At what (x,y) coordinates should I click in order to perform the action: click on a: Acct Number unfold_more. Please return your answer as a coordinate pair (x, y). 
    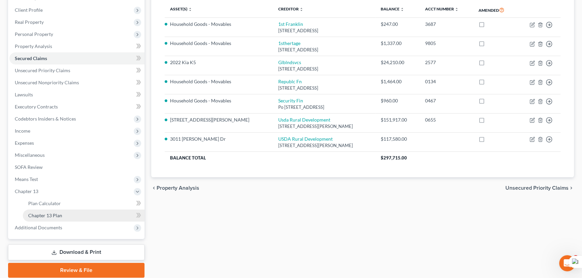
    Looking at the image, I should click on (442, 9).